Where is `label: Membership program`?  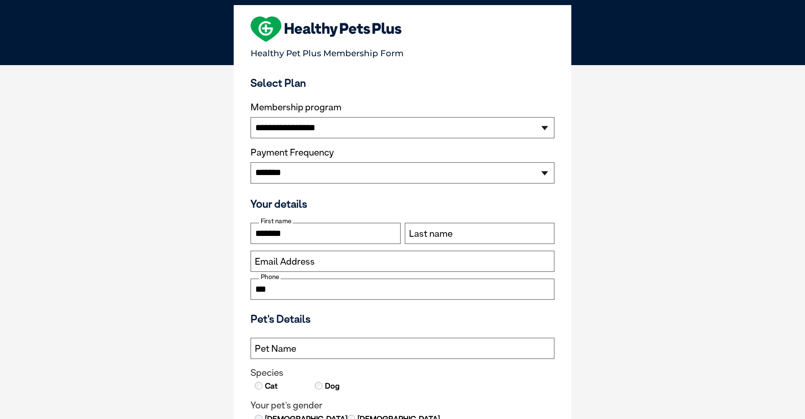
label: Membership program is located at coordinates (402, 107).